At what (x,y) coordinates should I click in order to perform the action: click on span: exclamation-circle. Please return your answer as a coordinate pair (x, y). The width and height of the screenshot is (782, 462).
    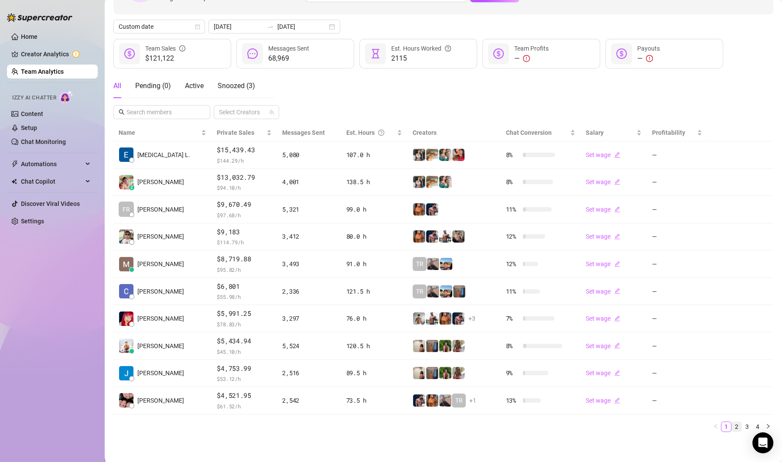
    Looking at the image, I should click on (526, 58).